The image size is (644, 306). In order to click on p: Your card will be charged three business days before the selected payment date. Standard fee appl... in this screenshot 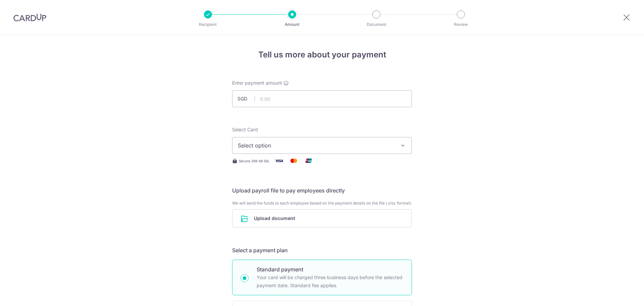, I will do `click(330, 281)`.